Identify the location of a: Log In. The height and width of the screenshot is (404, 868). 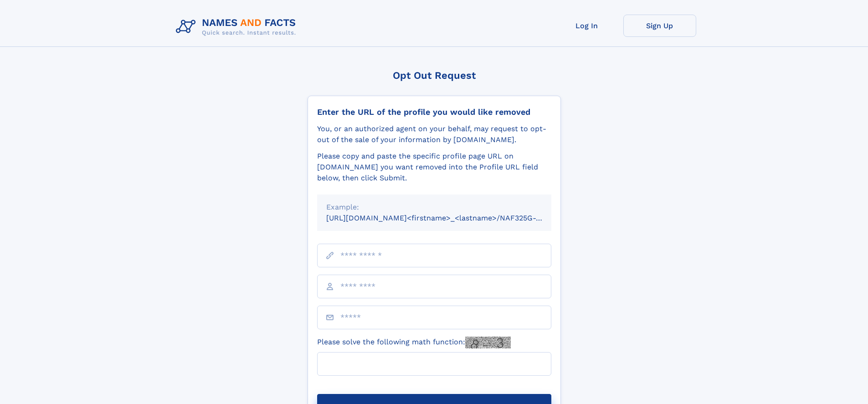
(587, 26).